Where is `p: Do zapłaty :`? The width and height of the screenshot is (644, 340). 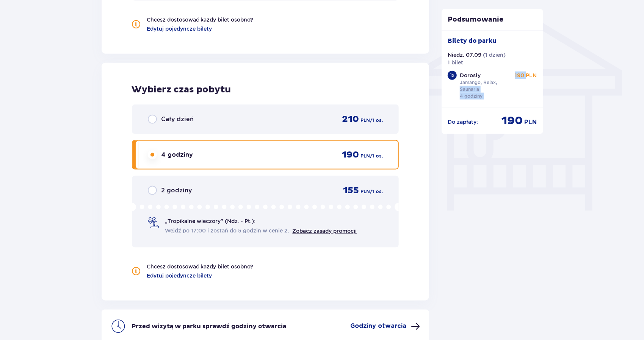
p: Do zapłaty : is located at coordinates (463, 122).